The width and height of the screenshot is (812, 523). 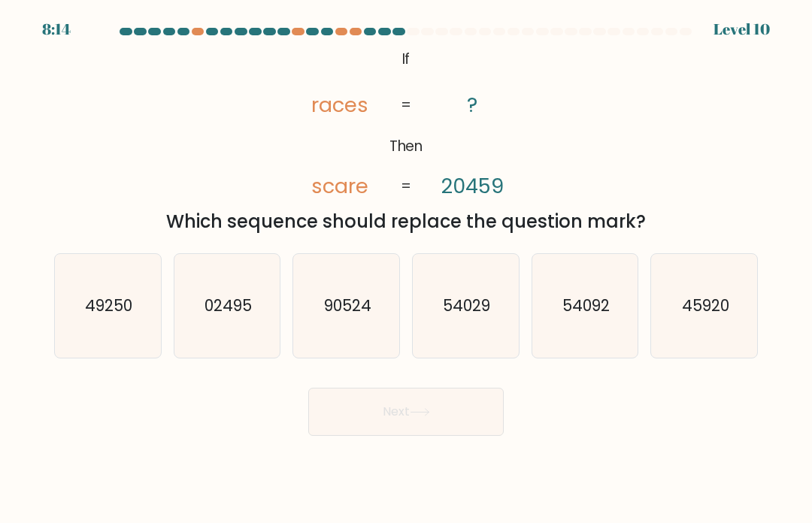 I want to click on div: 8:14, so click(x=57, y=30).